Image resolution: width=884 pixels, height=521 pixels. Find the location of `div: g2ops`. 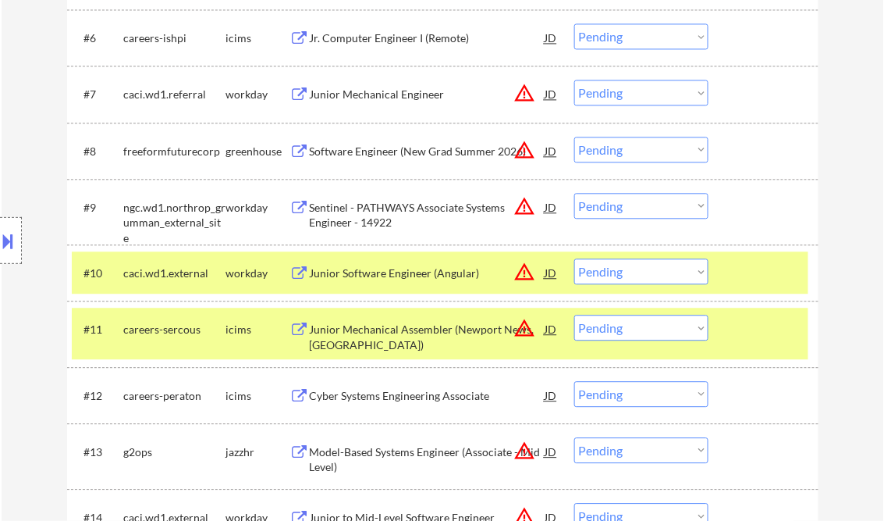

div: g2ops is located at coordinates (175, 452).